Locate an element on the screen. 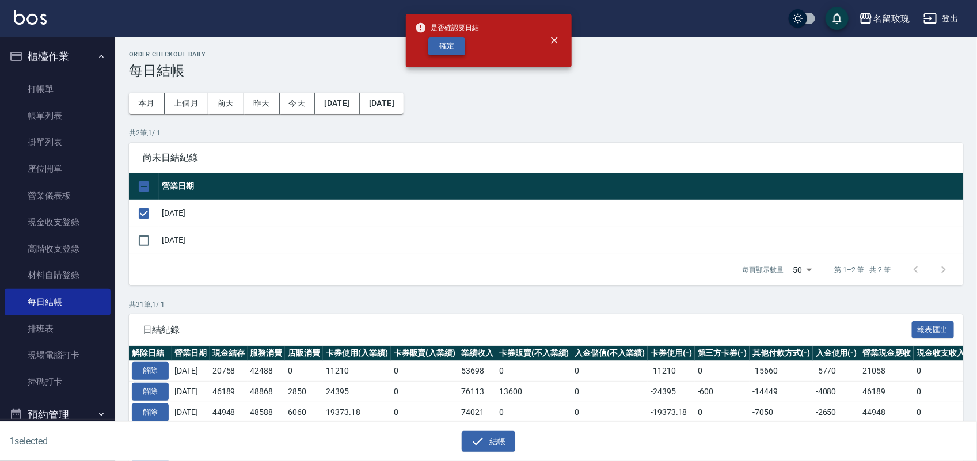  td: 74021 is located at coordinates (477, 412).